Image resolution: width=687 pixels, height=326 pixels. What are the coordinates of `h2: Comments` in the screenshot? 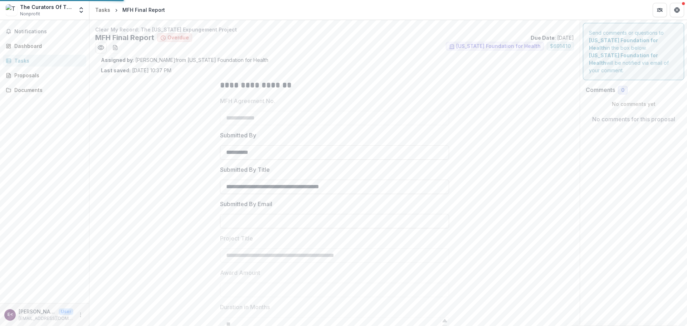 It's located at (600, 90).